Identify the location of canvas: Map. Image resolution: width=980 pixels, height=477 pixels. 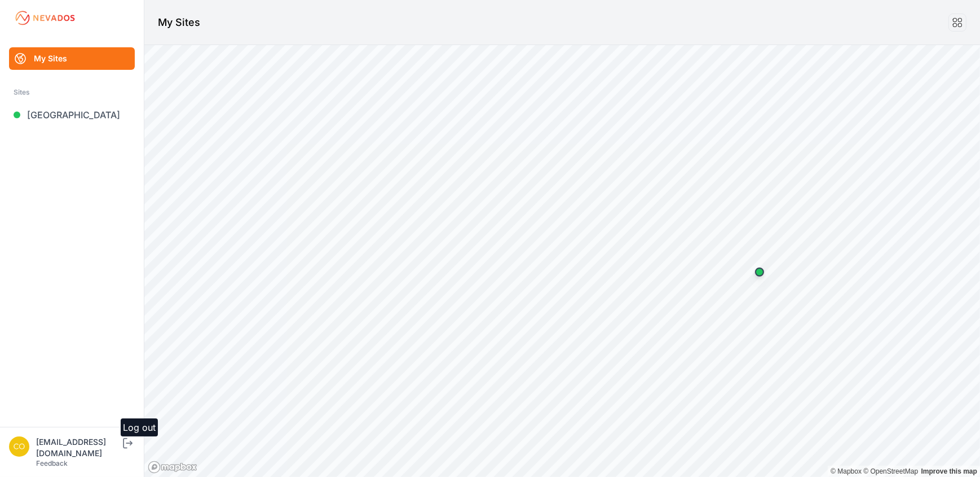
(562, 261).